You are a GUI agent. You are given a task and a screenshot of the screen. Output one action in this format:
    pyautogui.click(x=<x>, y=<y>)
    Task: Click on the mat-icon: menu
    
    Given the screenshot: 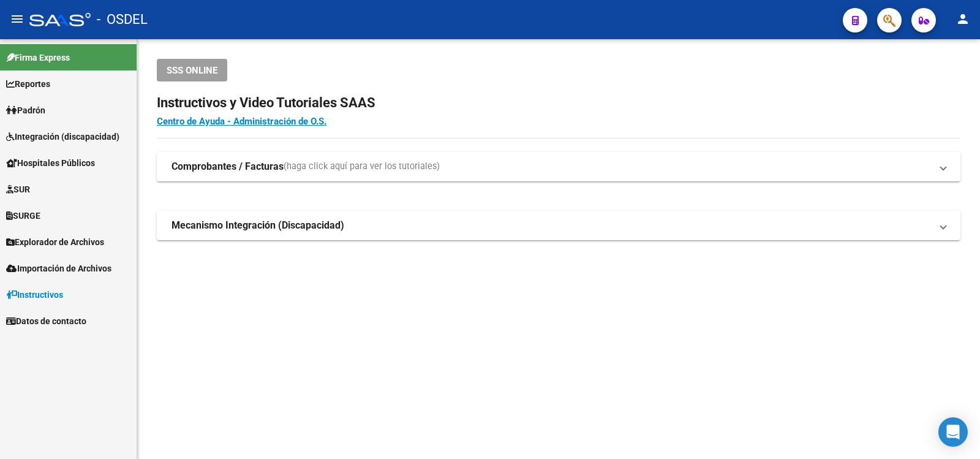 What is the action you would take?
    pyautogui.click(x=17, y=19)
    